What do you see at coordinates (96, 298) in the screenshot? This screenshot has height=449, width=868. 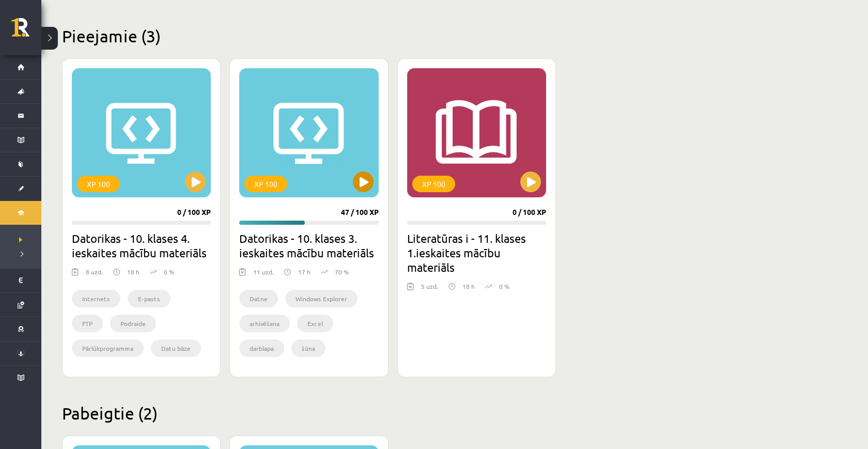 I see `li: Internets` at bounding box center [96, 298].